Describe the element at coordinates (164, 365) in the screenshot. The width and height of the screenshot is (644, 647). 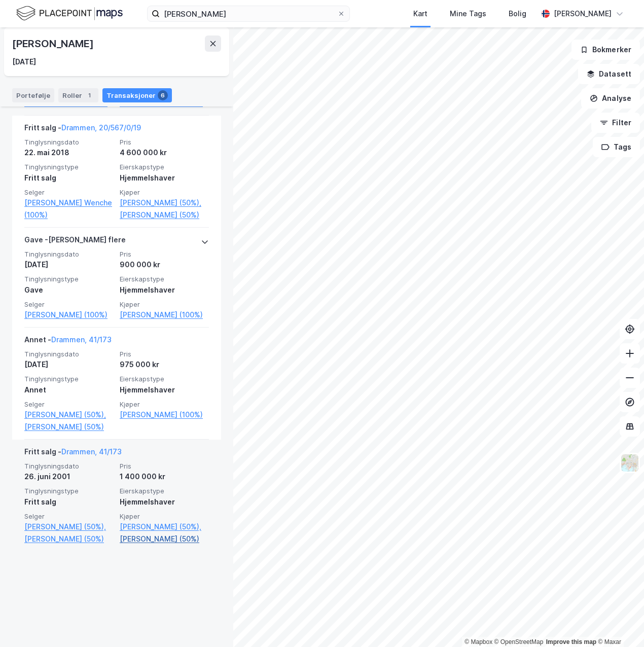
I see `div: 975 000 kr` at that location.